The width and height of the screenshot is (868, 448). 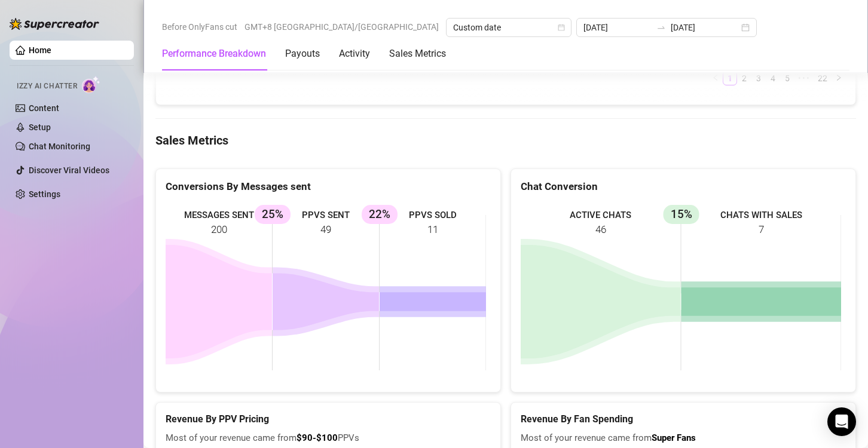 I want to click on a: 22, so click(x=822, y=78).